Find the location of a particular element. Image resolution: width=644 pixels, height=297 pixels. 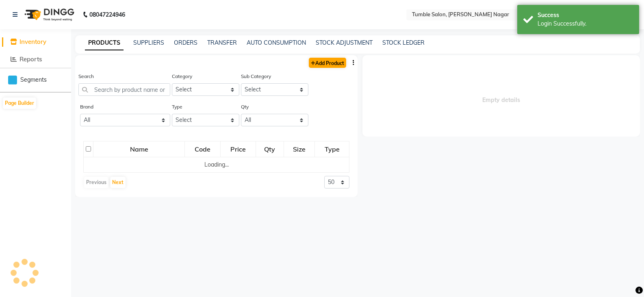

div: Name is located at coordinates (139, 149).